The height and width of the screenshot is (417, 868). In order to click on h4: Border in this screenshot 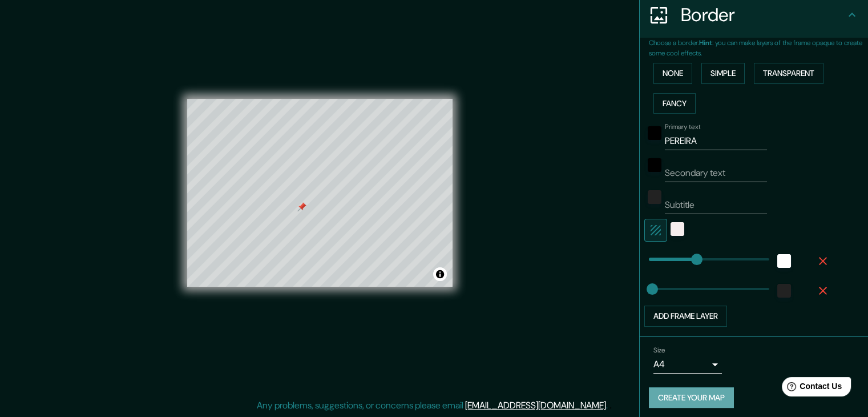, I will do `click(763, 15)`.